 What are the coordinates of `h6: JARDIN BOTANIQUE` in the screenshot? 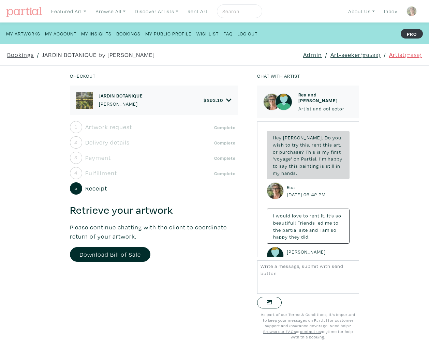 It's located at (121, 95).